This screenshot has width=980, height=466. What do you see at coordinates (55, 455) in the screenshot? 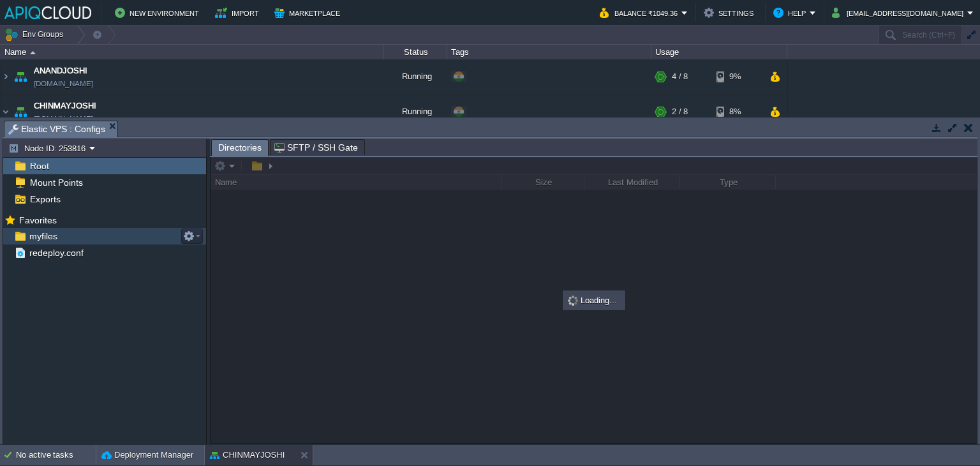
I see `div: No active tasks` at bounding box center [55, 455].